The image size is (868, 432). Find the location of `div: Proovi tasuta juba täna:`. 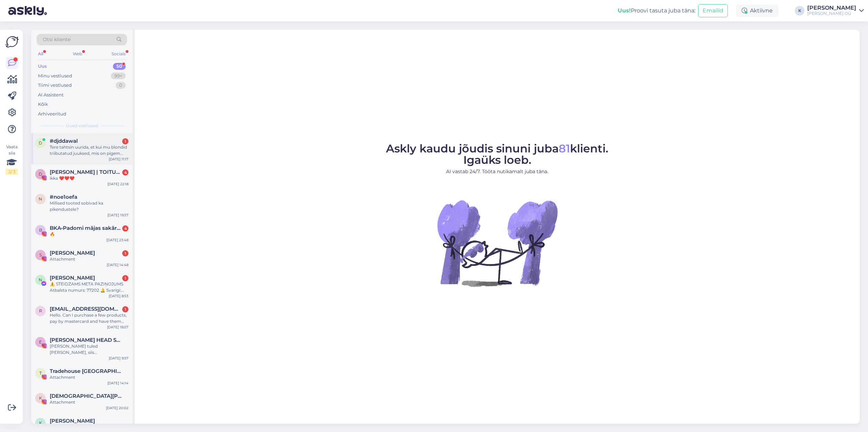

div: Proovi tasuta juba täna: is located at coordinates (656, 11).